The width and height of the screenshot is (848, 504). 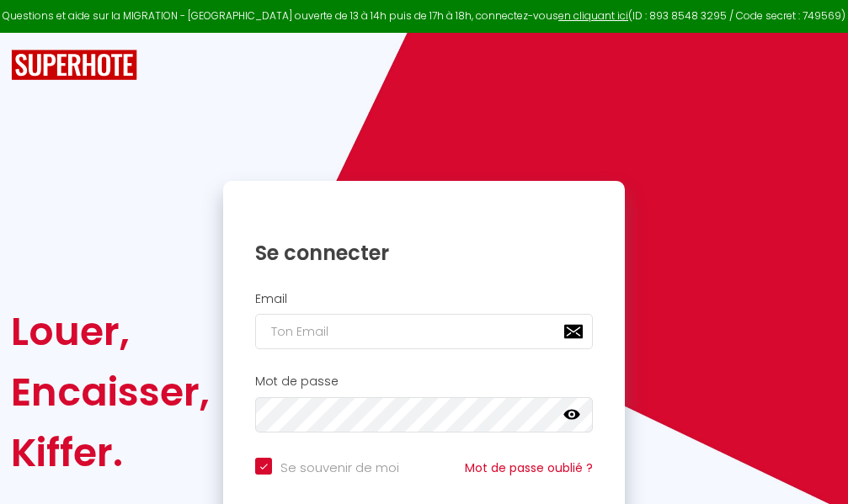 What do you see at coordinates (111, 393) in the screenshot?
I see `div: Encaisser,` at bounding box center [111, 393].